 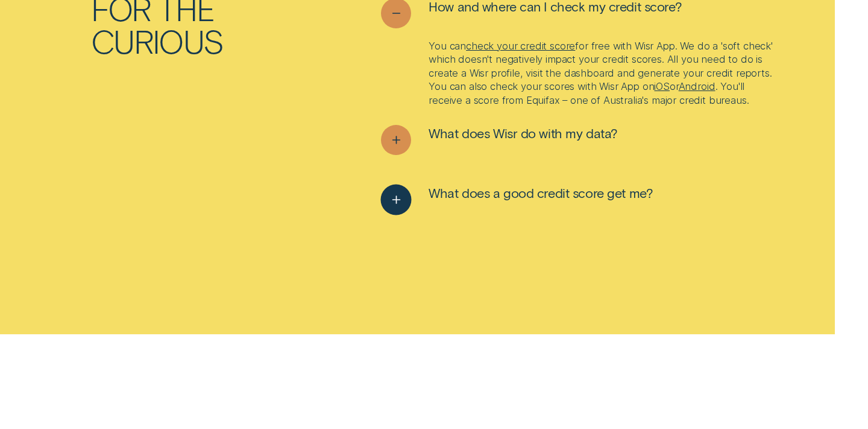 What do you see at coordinates (523, 133) in the screenshot?
I see `span: What does Wisr do with my data?` at bounding box center [523, 133].